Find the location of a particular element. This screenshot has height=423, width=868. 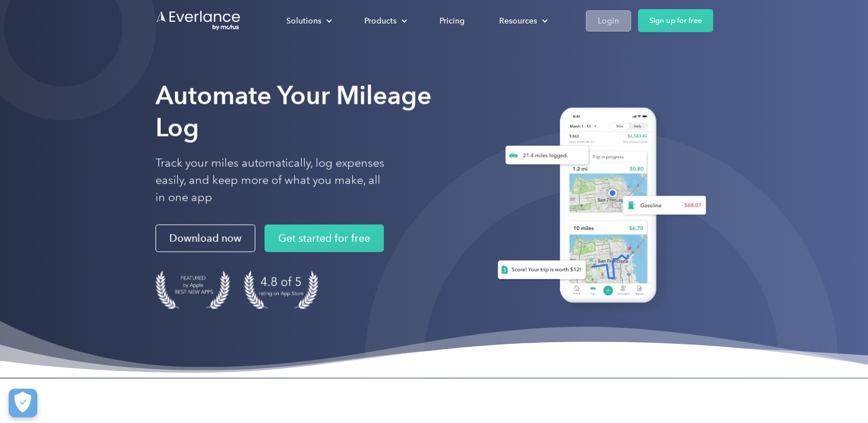

div: Pricing is located at coordinates (452, 21).